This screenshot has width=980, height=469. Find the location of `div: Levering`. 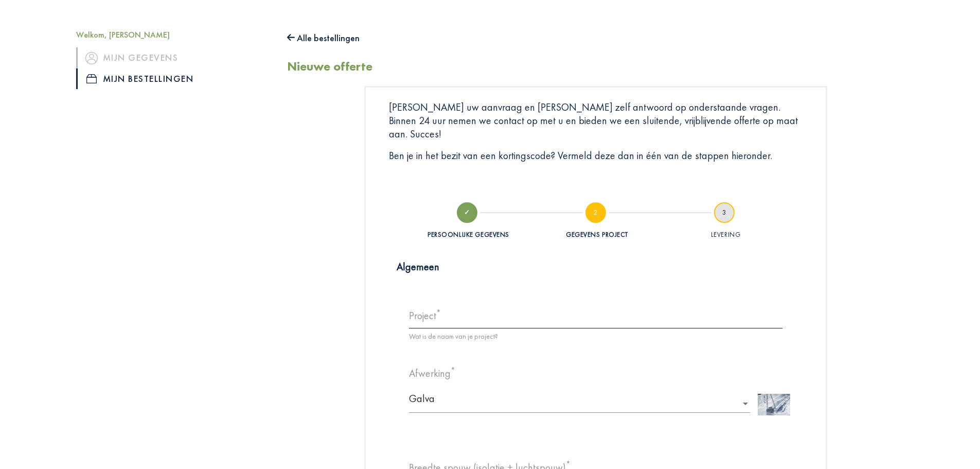

div: Levering is located at coordinates (726, 235).